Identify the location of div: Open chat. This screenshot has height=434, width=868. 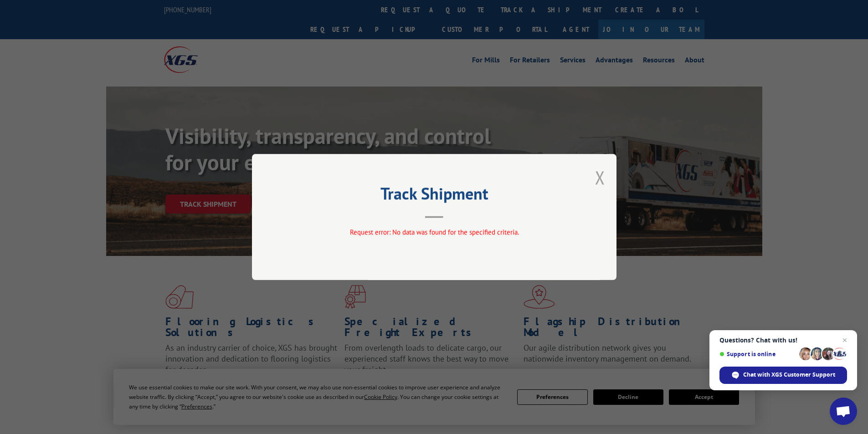
(843, 411).